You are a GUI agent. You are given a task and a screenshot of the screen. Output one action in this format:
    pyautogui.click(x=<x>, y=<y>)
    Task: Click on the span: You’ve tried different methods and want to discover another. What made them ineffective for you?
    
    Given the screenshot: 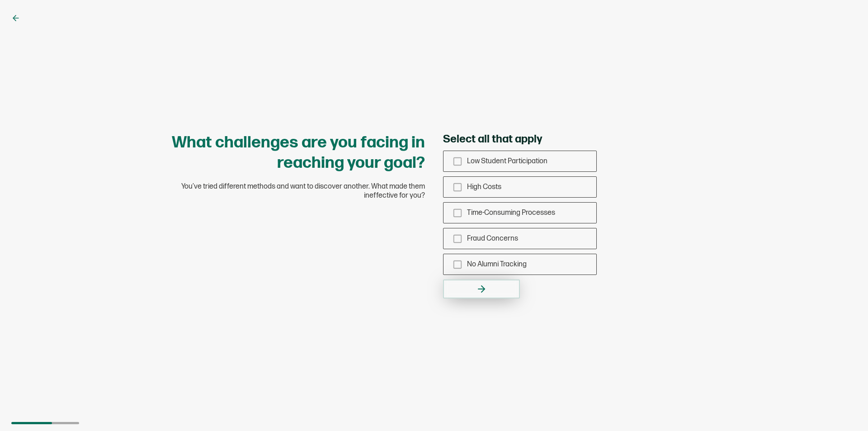 What is the action you would take?
    pyautogui.click(x=298, y=192)
    